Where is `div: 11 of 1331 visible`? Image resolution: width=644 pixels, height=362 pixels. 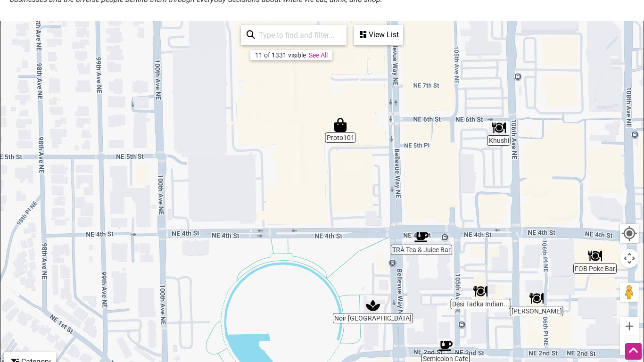 div: 11 of 1331 visible is located at coordinates (280, 55).